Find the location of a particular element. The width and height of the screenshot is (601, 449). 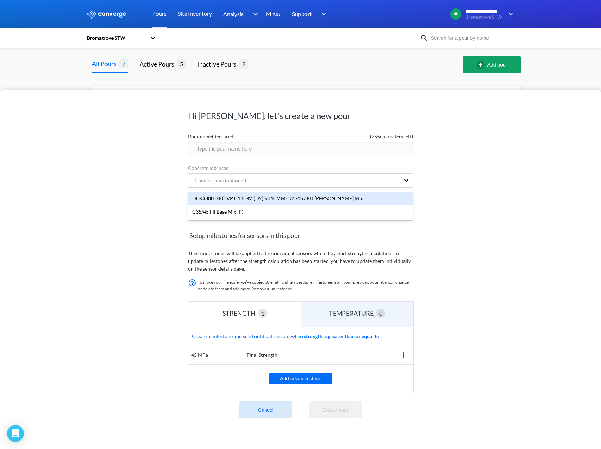

button: Create pour is located at coordinates (335, 409).